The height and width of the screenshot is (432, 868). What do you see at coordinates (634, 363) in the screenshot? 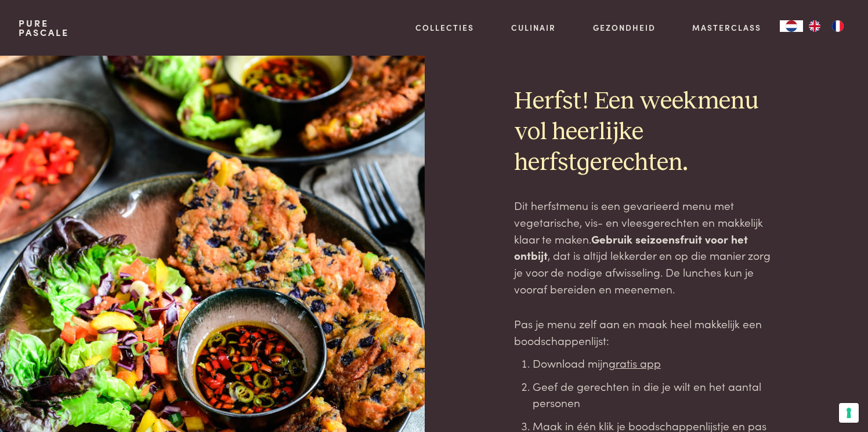
I see `a: gratis app` at bounding box center [634, 363].